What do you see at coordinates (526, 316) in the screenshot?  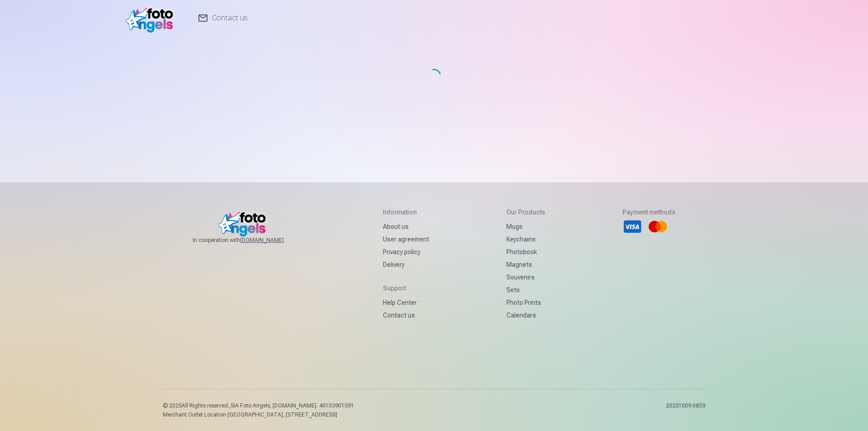 I see `a: Calendars` at bounding box center [526, 316].